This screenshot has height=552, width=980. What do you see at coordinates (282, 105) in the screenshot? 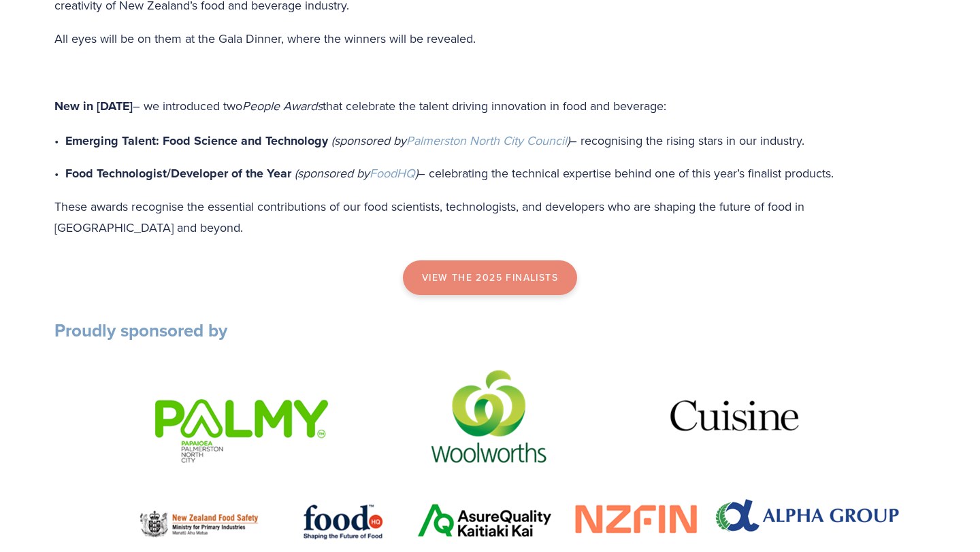
I see `em: People Awards` at bounding box center [282, 105].